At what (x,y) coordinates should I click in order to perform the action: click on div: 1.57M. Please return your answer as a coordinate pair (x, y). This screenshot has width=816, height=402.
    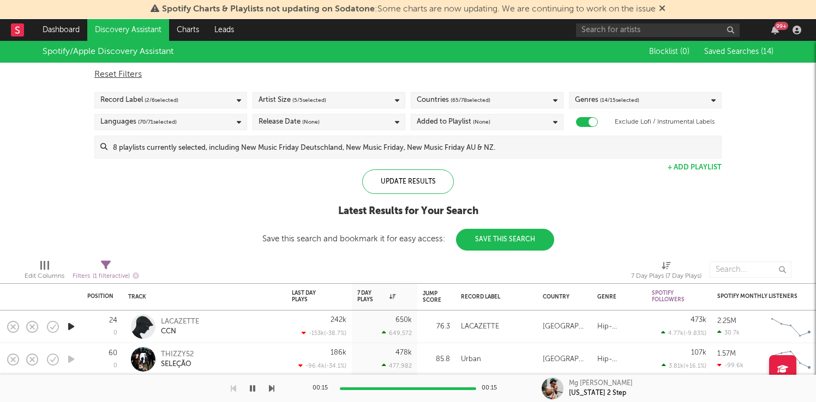
    Looking at the image, I should click on (726, 354).